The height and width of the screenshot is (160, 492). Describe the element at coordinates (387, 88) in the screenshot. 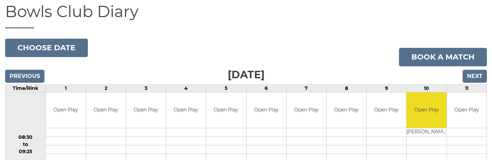

I see `td: 9` at that location.